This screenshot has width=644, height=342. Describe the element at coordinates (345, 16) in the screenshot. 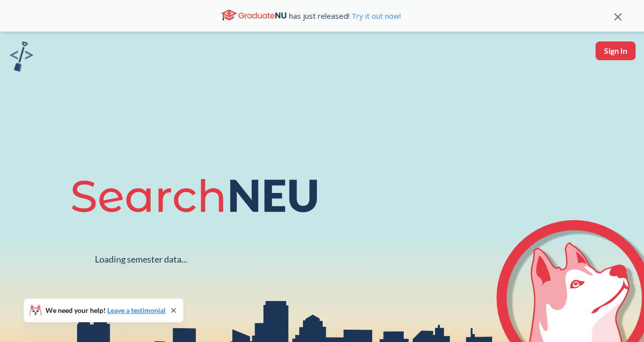

I see `span: has just released!` at that location.